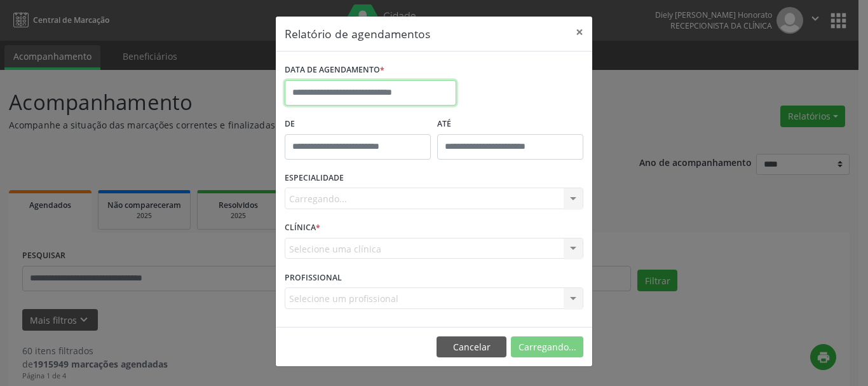  I want to click on label: PROFISSIONAL, so click(313, 277).